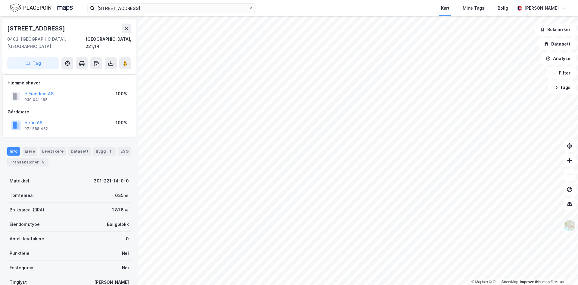 Image resolution: width=578 pixels, height=285 pixels. I want to click on div: 1 876 ㎡, so click(120, 210).